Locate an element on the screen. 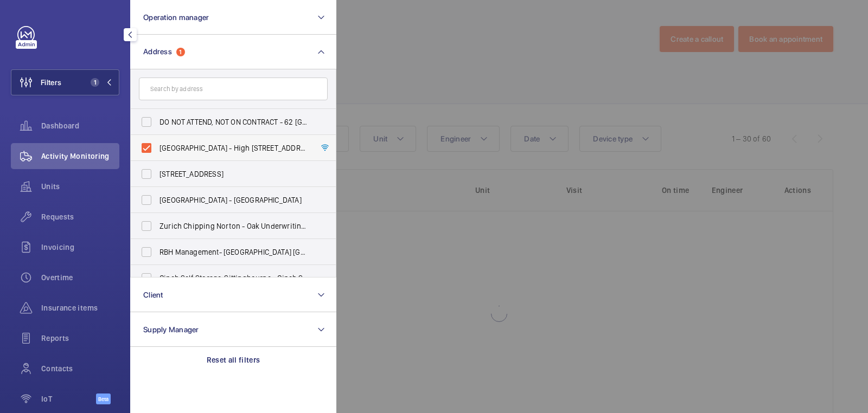  span: Dashboard is located at coordinates (81, 126).